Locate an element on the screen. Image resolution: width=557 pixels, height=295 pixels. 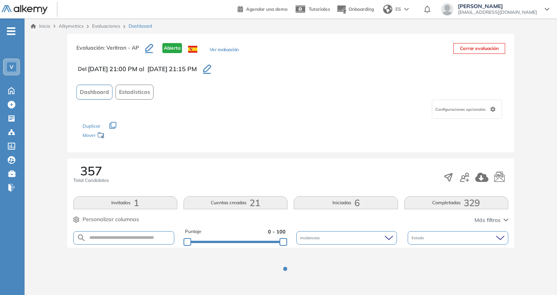
span: Tutoriales is located at coordinates (319, 9).